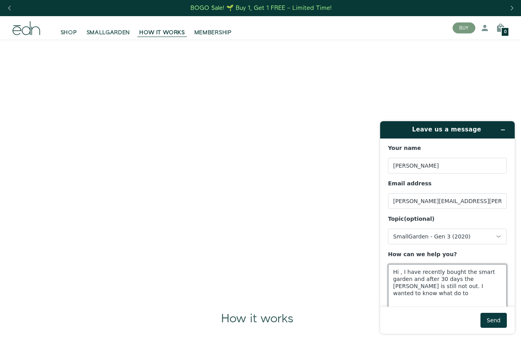 The height and width of the screenshot is (340, 521). Describe the element at coordinates (213, 28) in the screenshot. I see `a: MEMBERSHIP` at that location.